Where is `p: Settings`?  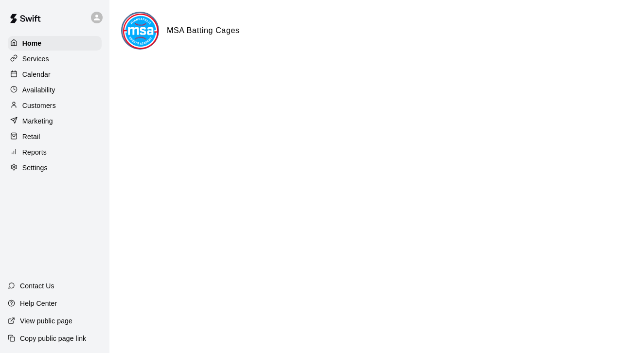 p: Settings is located at coordinates (35, 168).